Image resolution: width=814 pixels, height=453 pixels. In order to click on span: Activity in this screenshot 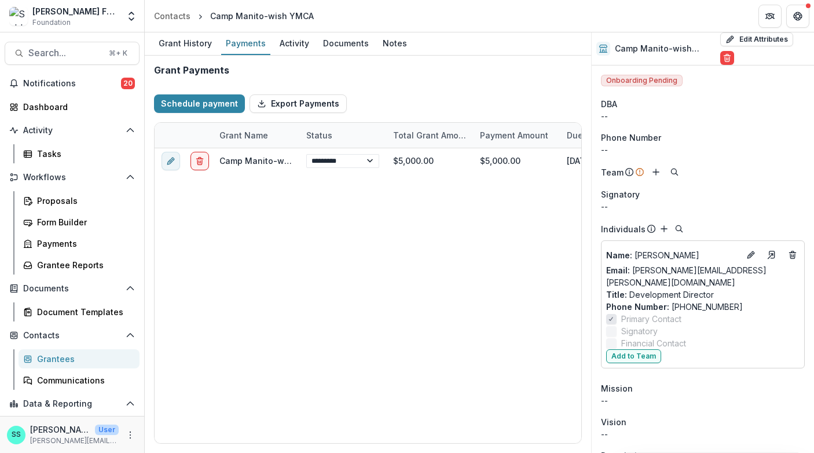, I will do `click(72, 130)`.